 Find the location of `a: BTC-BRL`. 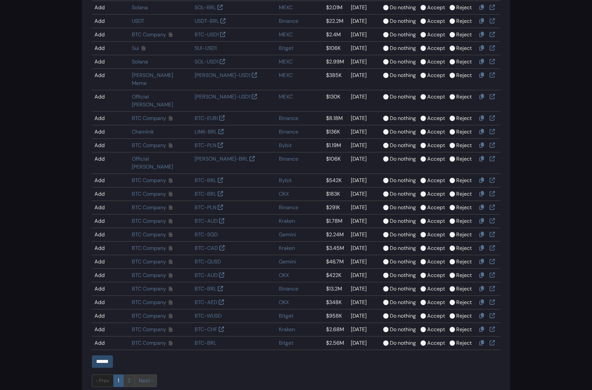

a: BTC-BRL is located at coordinates (205, 343).